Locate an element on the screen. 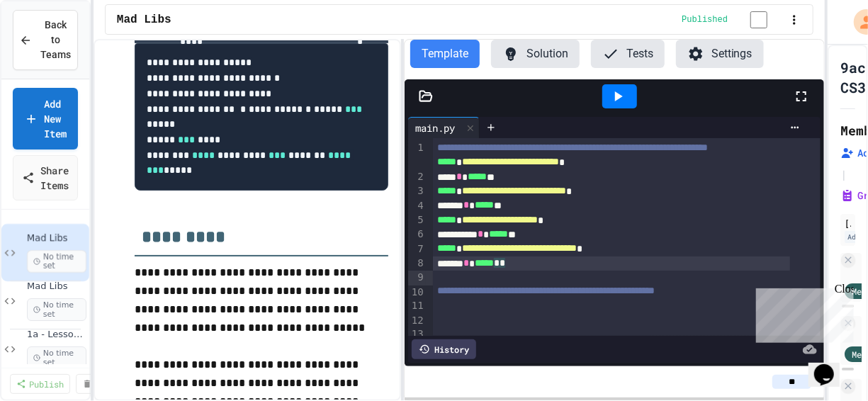 The width and height of the screenshot is (868, 401). a: Delete is located at coordinates (103, 384).